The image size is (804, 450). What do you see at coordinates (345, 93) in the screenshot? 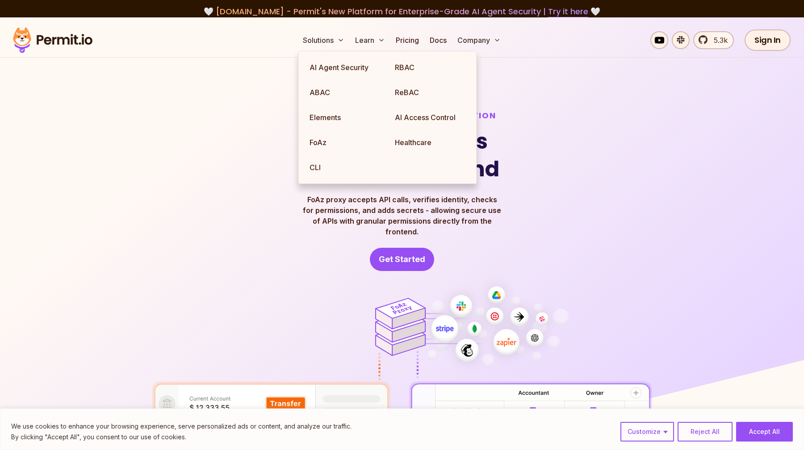
I see `a: ABAC` at bounding box center [345, 93].